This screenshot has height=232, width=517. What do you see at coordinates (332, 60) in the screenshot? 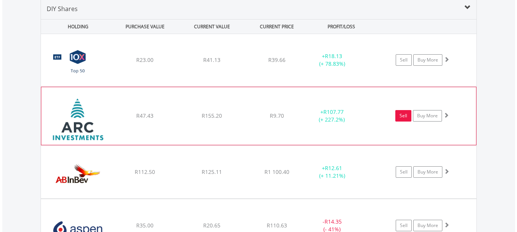
I see `div: + (+ 78.83%)` at bounding box center [332, 60].